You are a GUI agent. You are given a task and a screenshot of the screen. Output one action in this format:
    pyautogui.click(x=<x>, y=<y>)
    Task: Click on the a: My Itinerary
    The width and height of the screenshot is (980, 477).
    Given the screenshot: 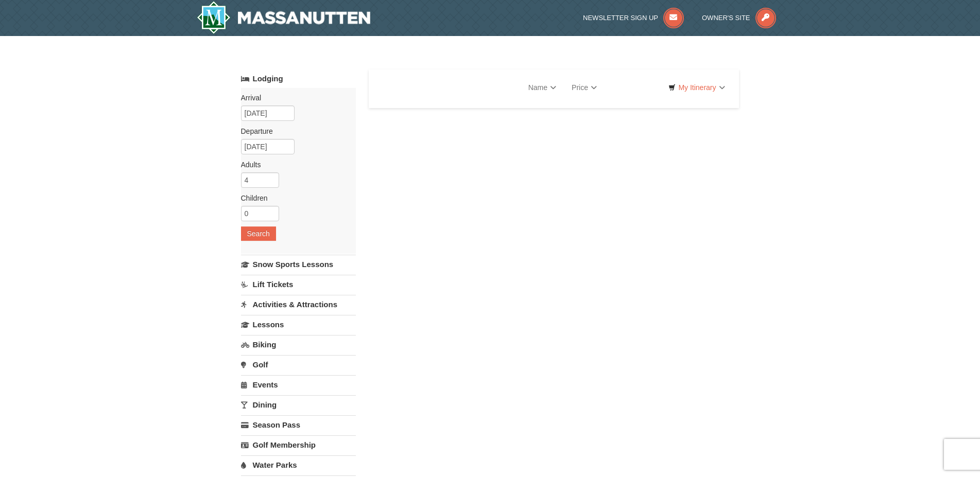 What is the action you would take?
    pyautogui.click(x=696, y=88)
    